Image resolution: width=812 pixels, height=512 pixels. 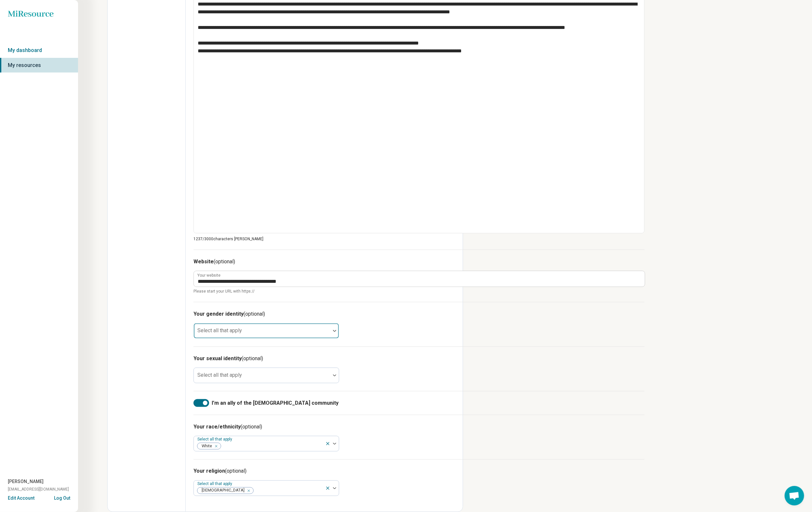 What do you see at coordinates (62, 497) in the screenshot?
I see `button: Log Out` at bounding box center [62, 497].